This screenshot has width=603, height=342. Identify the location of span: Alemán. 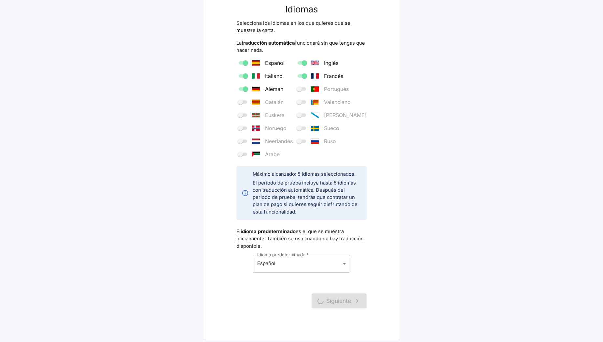
(274, 89).